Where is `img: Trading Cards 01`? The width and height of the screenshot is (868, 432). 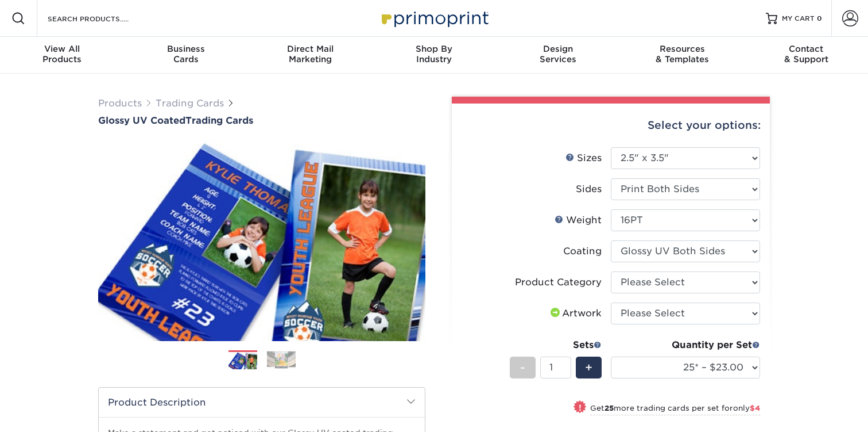 img: Trading Cards 01 is located at coordinates (243, 360).